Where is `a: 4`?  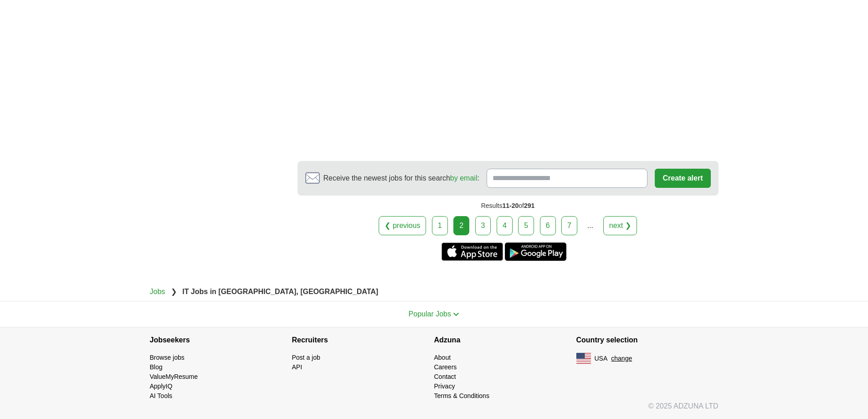 a: 4 is located at coordinates (505, 225).